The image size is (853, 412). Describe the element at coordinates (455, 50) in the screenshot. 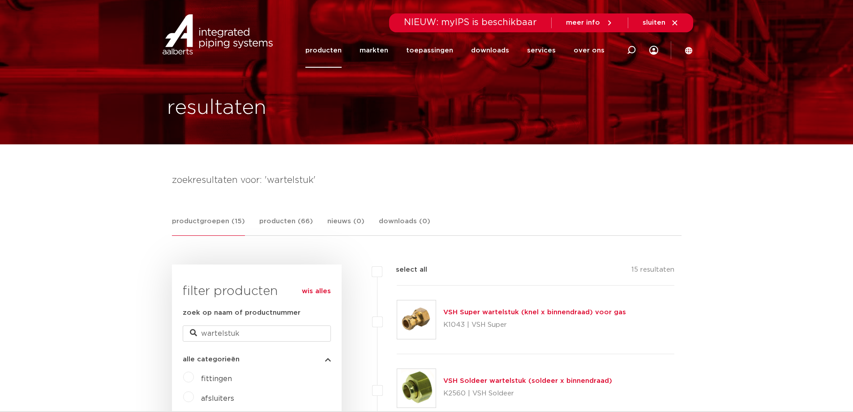

I see `nav: Menu` at that location.